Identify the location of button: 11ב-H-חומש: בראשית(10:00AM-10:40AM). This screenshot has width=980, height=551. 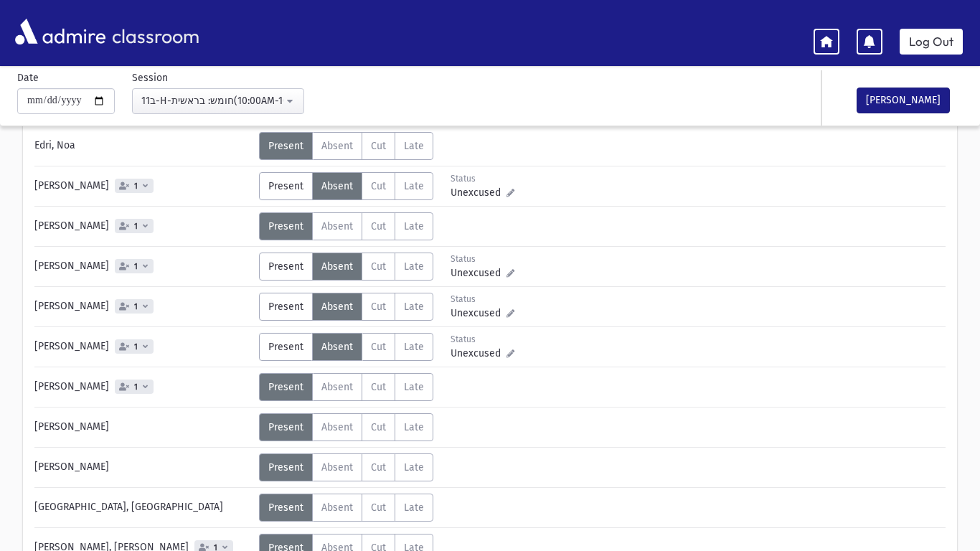
(218, 101).